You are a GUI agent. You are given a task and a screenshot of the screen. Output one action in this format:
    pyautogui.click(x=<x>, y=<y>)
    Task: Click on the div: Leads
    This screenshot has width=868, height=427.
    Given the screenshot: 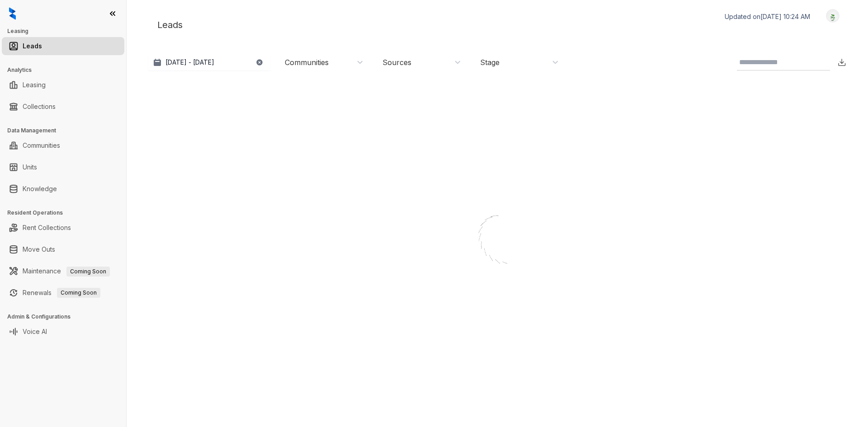 What is the action you would take?
    pyautogui.click(x=497, y=25)
    